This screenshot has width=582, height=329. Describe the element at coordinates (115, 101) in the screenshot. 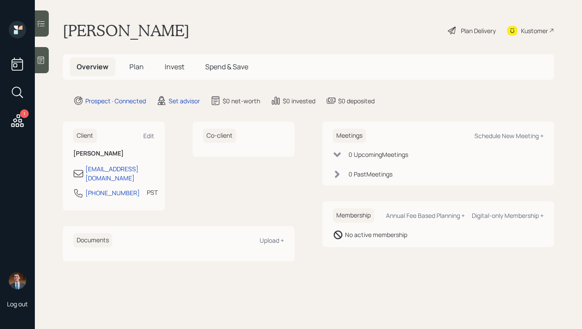

I see `div: Prospect · Connected` at that location.